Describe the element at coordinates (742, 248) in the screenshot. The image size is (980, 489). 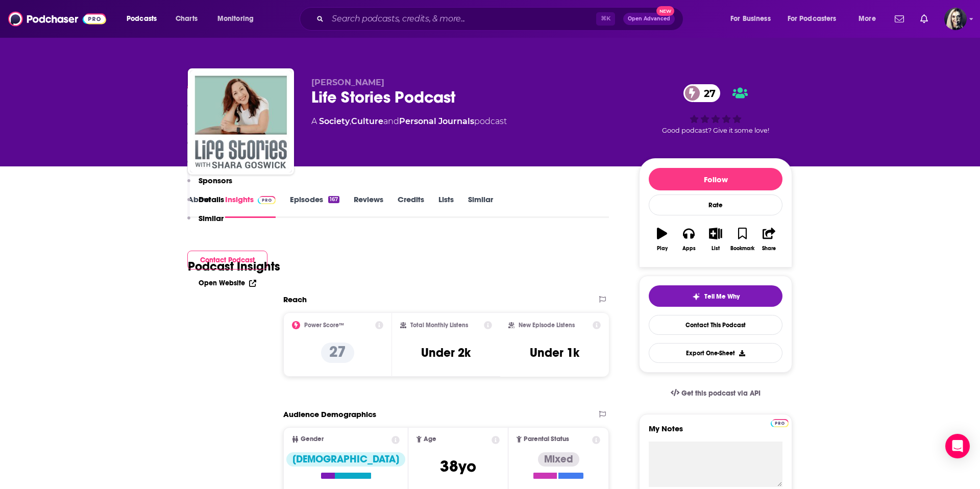
I see `div: Bookmark` at that location.